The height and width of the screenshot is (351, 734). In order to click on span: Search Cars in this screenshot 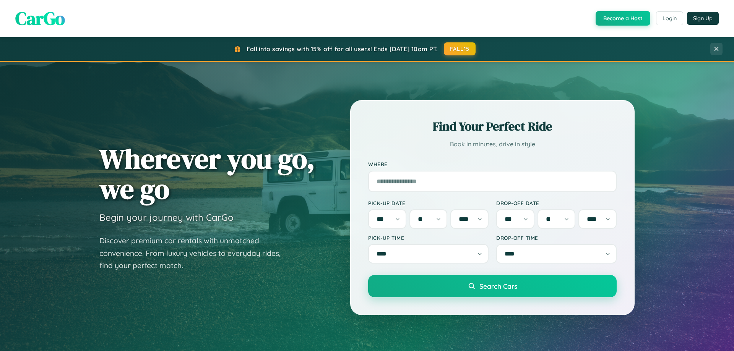, I will do `click(498, 286)`.